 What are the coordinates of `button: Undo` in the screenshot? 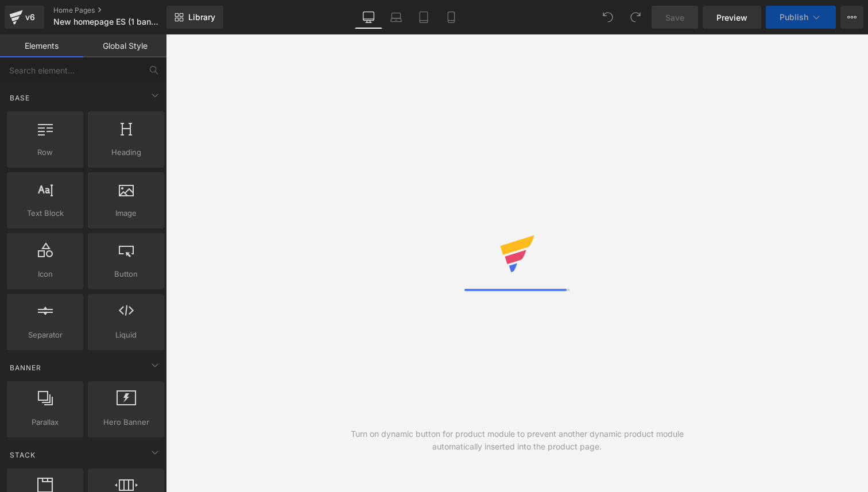 It's located at (608, 17).